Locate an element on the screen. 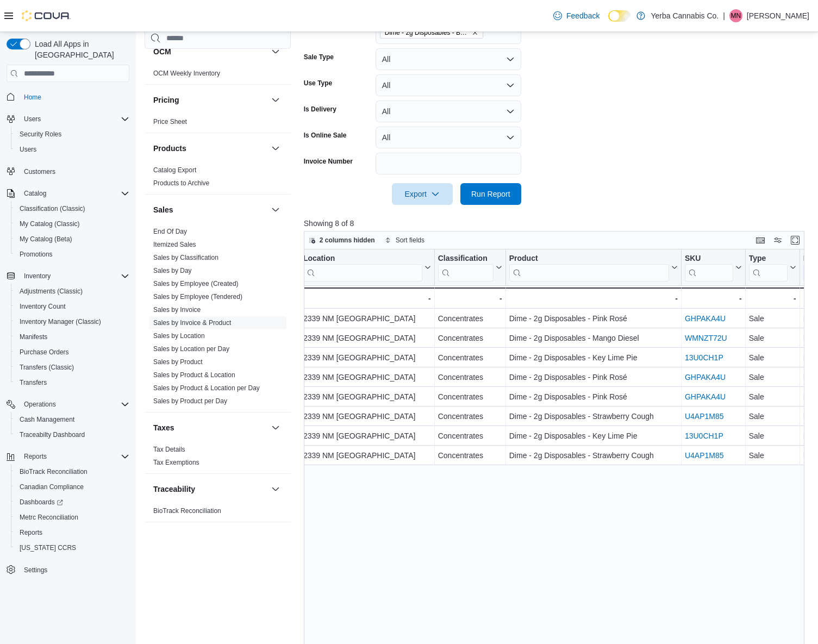 The width and height of the screenshot is (818, 644). span: My Catalog (Beta) is located at coordinates (72, 239).